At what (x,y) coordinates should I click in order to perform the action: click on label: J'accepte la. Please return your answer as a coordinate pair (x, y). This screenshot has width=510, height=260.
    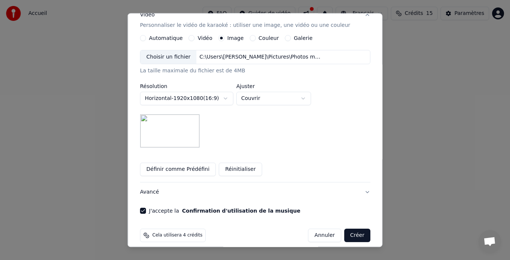
    Looking at the image, I should click on (224, 211).